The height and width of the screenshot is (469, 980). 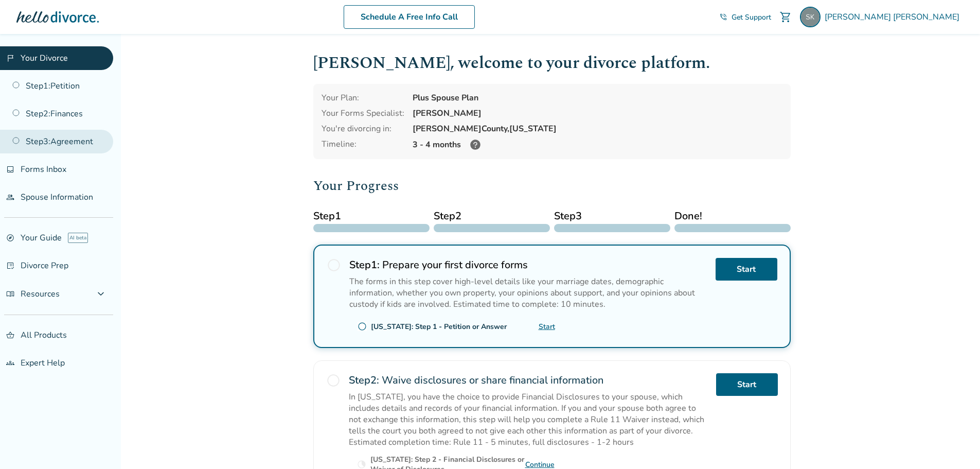 What do you see at coordinates (363, 129) in the screenshot?
I see `div: You're divorcing in:` at bounding box center [363, 129].